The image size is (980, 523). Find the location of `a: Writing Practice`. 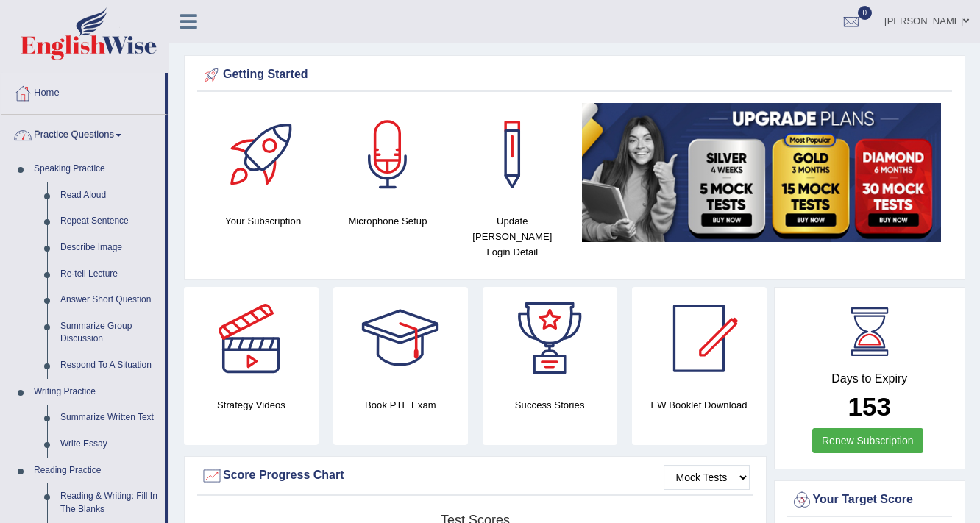

a: Writing Practice is located at coordinates (96, 392).